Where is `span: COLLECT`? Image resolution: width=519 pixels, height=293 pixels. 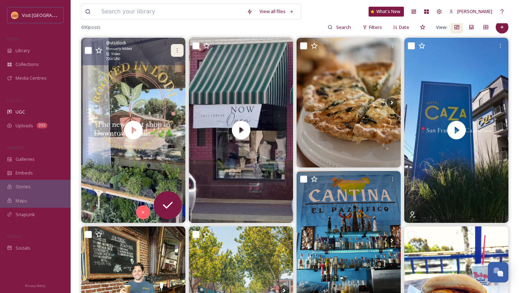 span: COLLECT is located at coordinates (14, 100).